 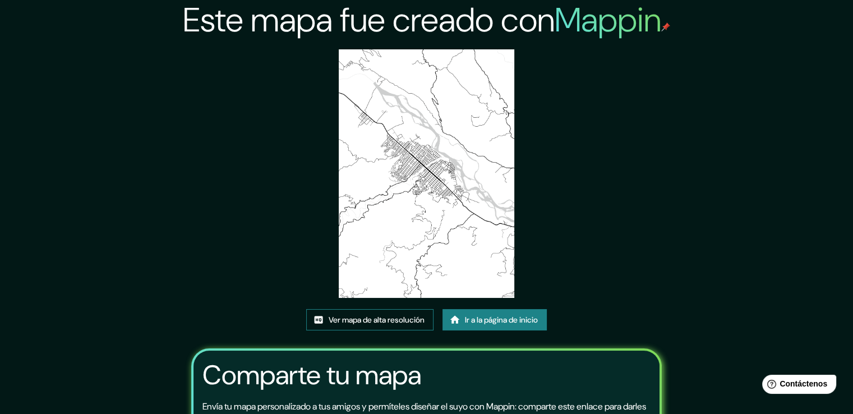 What do you see at coordinates (376, 320) in the screenshot?
I see `font: Ver mapa de alta resolución` at bounding box center [376, 320].